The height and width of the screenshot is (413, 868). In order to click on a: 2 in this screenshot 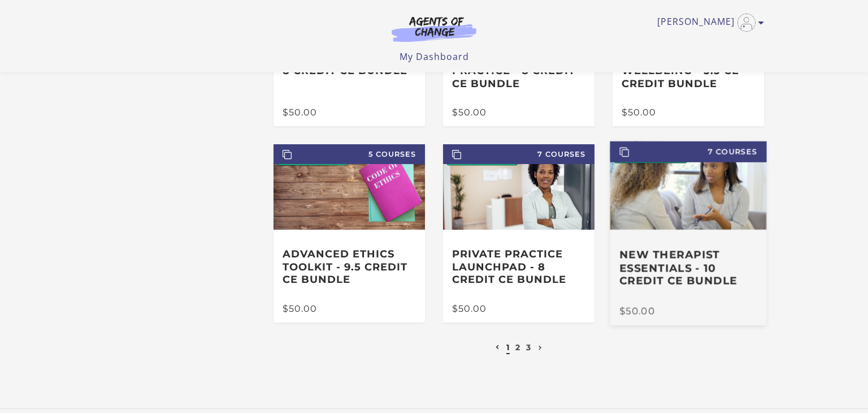, I will do `click(517, 347)`.